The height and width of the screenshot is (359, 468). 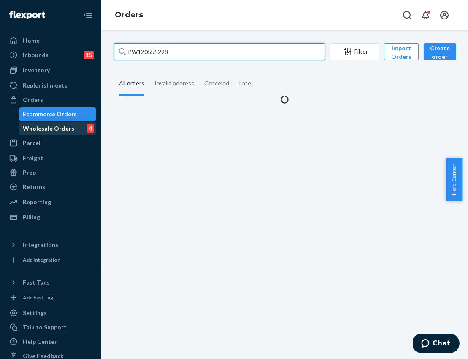 What do you see at coordinates (454, 179) in the screenshot?
I see `span: Help Center` at bounding box center [454, 179].